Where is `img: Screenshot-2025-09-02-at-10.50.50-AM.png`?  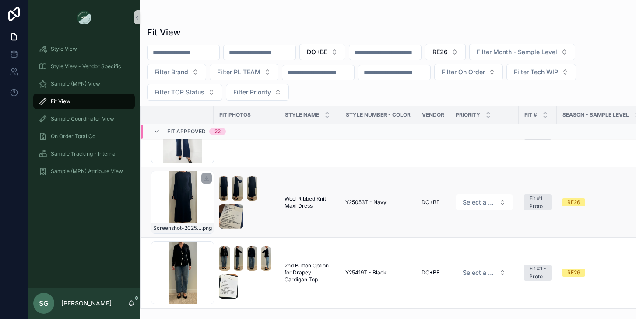
img: Screenshot-2025-09-02-at-10.50.50-AM.png is located at coordinates (252, 189).